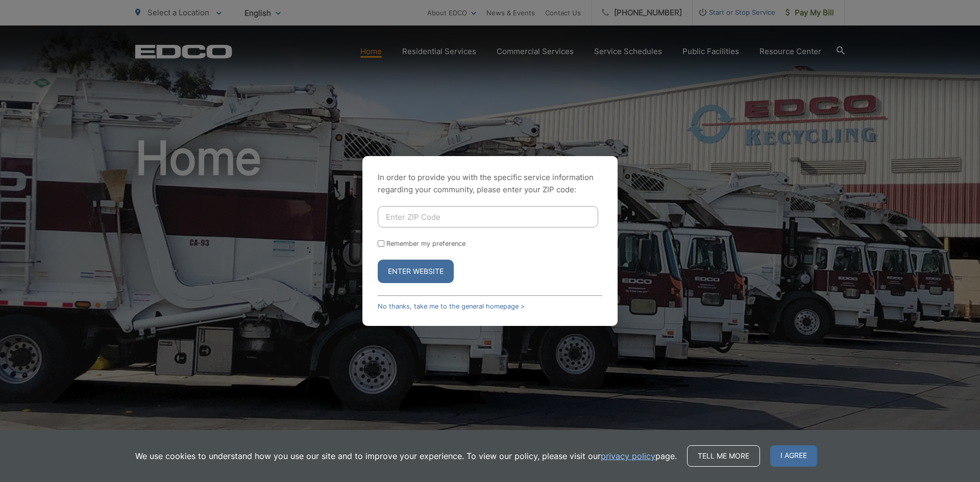  I want to click on a: No thanks, take me to the general homepage >, so click(451, 306).